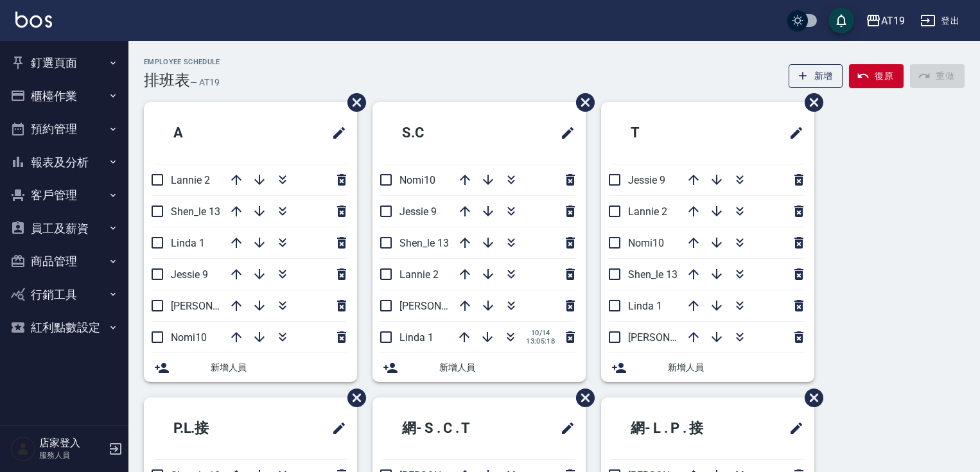 The image size is (980, 472). Describe the element at coordinates (64, 229) in the screenshot. I see `button: 員工及薪資` at that location.